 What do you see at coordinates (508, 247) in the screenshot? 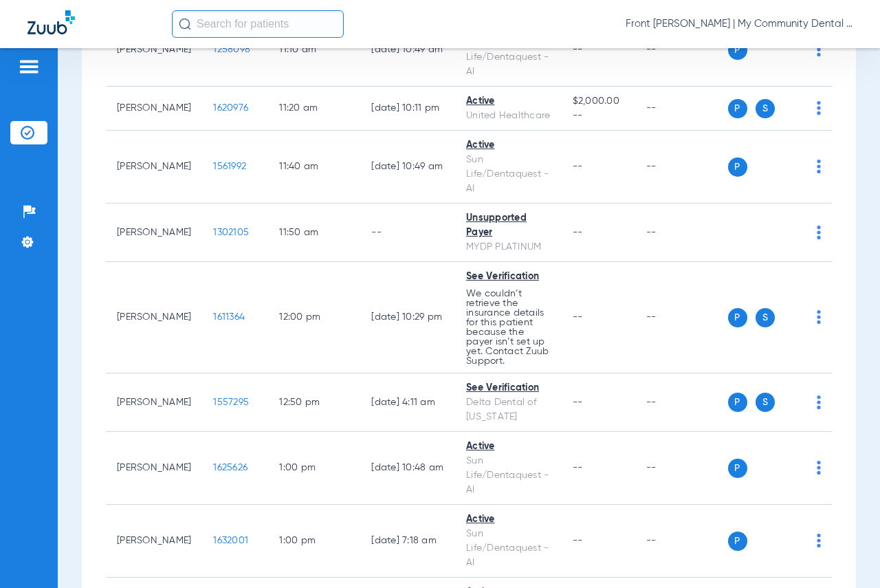
I see `div: MYDP PLATINUM` at bounding box center [508, 247].